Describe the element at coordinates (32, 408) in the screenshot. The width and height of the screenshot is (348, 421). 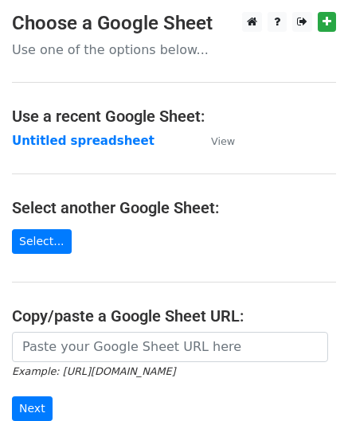
I see `input: Next` at that location.